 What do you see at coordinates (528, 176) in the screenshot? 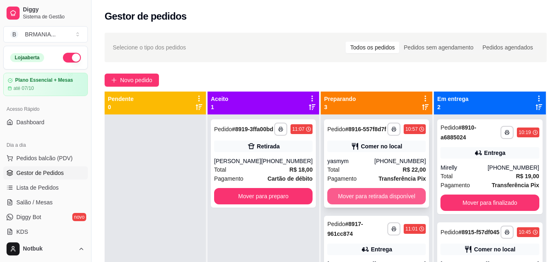
I see `strong: R$ 19,00` at bounding box center [528, 176].